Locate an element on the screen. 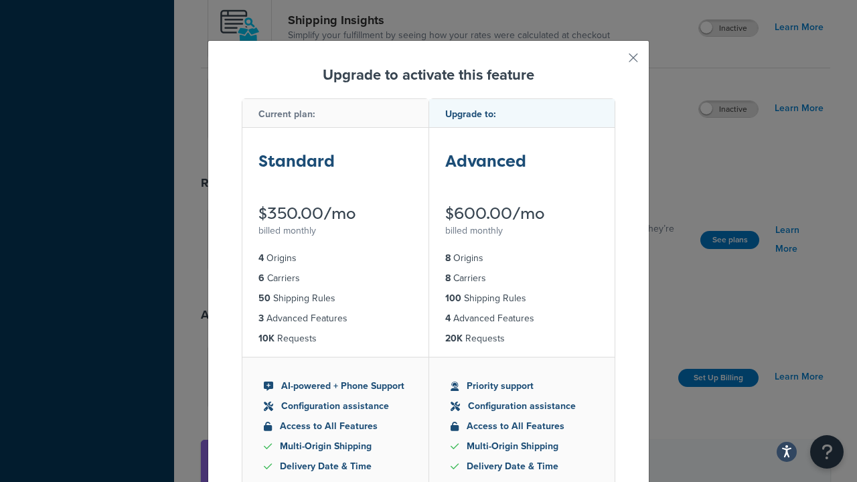 The image size is (857, 482). div: Current plan: is located at coordinates (335, 113).